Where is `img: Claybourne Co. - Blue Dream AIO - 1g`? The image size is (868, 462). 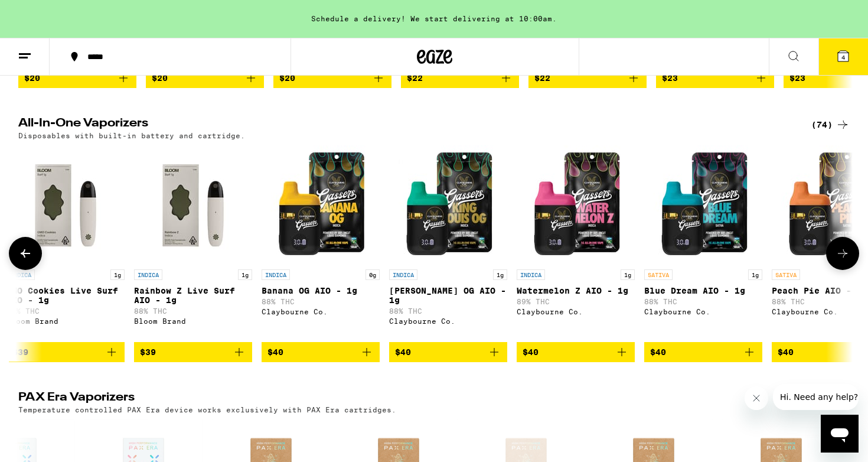
img: Claybourne Co. - Blue Dream AIO - 1g is located at coordinates (703, 204).